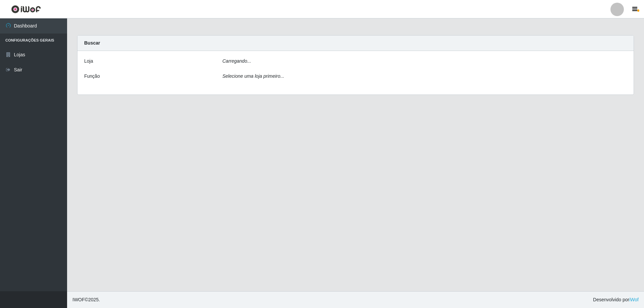 The image size is (644, 308). What do you see at coordinates (92, 76) in the screenshot?
I see `label: Função` at bounding box center [92, 76].